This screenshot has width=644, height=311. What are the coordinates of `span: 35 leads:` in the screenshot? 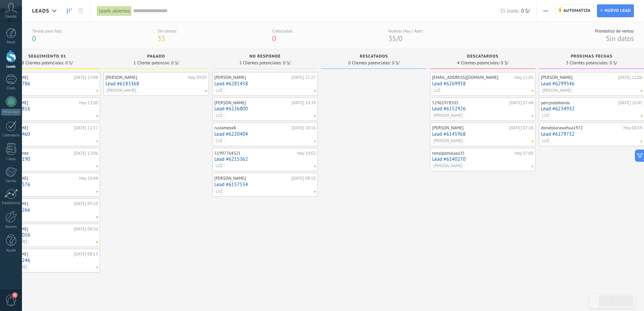 It's located at (509, 11).